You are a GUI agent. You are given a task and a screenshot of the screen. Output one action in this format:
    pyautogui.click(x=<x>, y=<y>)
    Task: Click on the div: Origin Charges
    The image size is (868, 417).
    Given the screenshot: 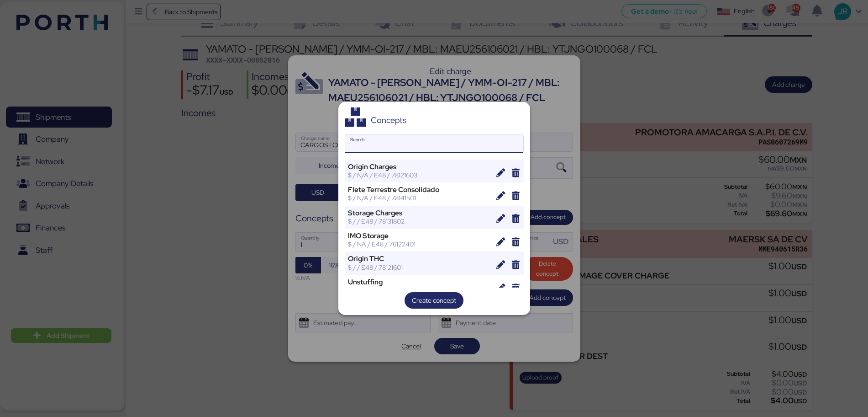 What is the action you would take?
    pyautogui.click(x=419, y=167)
    